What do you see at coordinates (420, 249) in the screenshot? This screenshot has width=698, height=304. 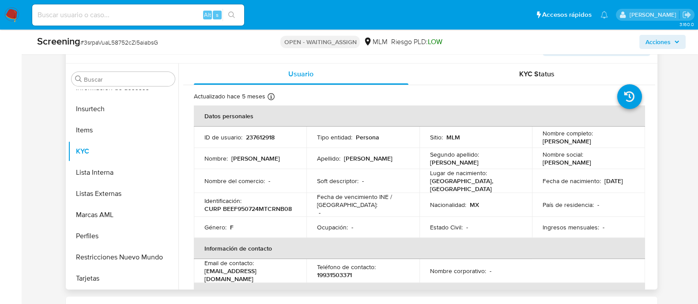 I see `th: Información de contacto` at bounding box center [420, 249].